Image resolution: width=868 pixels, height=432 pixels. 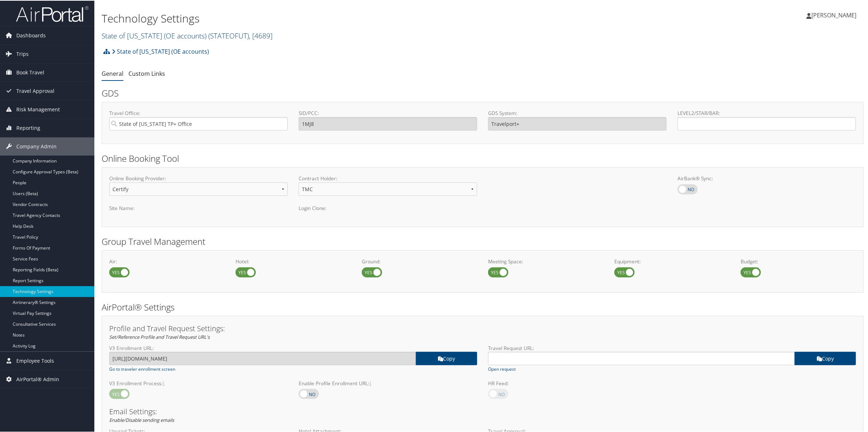 What do you see at coordinates (388, 382) in the screenshot?
I see `label: Enable Profile Enrollment URL:` at bounding box center [388, 382].